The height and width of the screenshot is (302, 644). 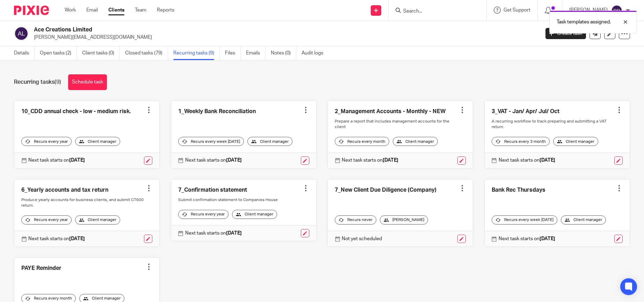 I want to click on a: Emails, so click(x=256, y=53).